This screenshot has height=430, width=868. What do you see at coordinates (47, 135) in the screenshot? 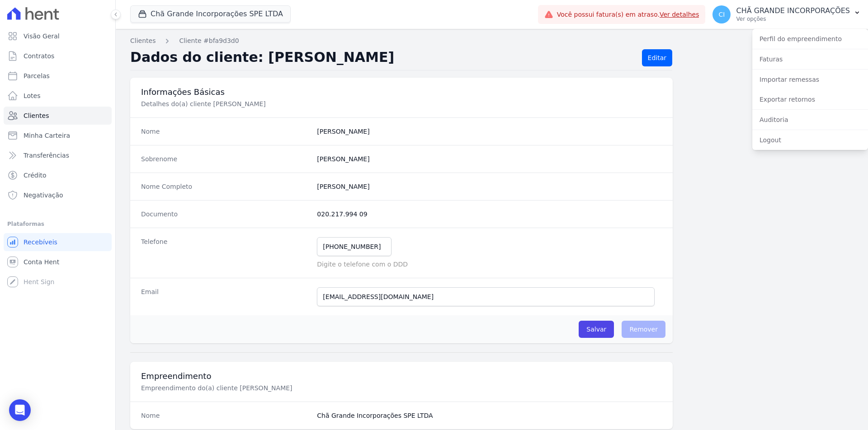
I see `span: Minha Carteira` at bounding box center [47, 135].